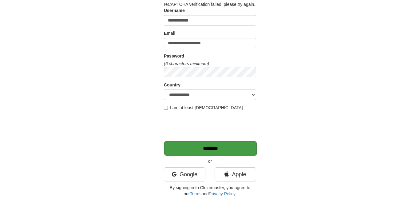 This screenshot has height=199, width=420. What do you see at coordinates (196, 194) in the screenshot?
I see `a: Terms` at bounding box center [196, 194].